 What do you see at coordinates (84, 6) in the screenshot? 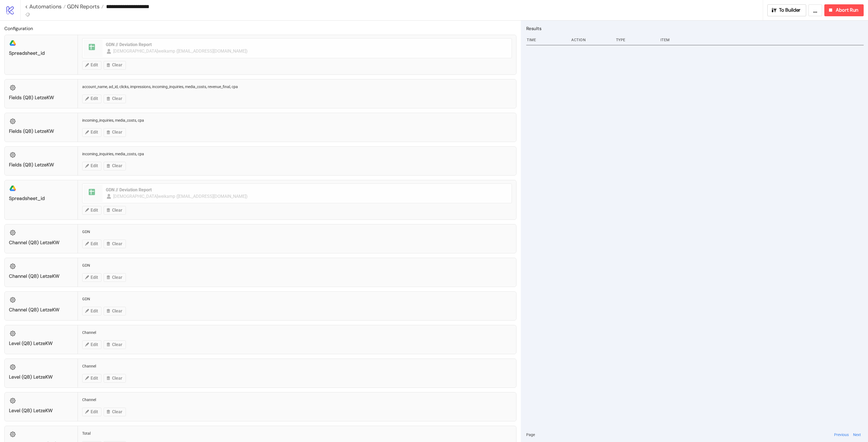
I see `a: GDN Reports` at bounding box center [84, 6].